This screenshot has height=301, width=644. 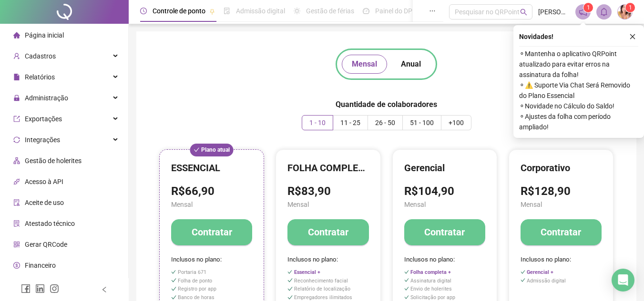 What do you see at coordinates (44, 181) in the screenshot?
I see `span: Acesso à API` at bounding box center [44, 181].